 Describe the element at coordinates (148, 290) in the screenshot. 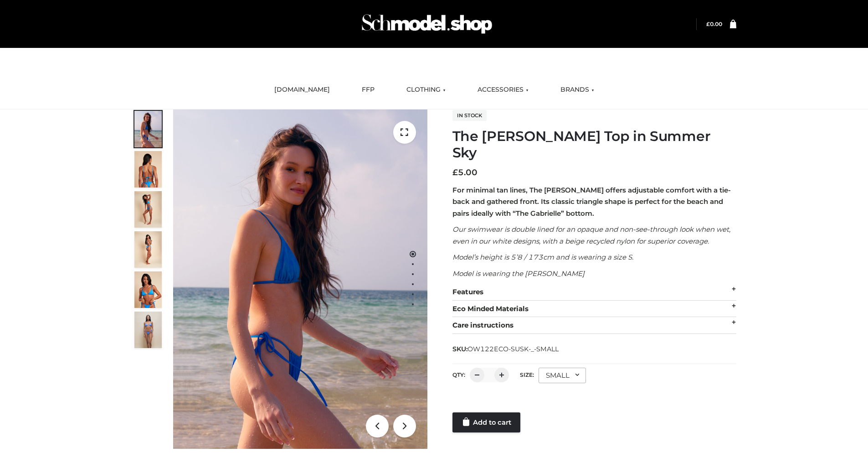

I see `img: 2.Alex-top_CN-1-1-2.jpg` at that location.